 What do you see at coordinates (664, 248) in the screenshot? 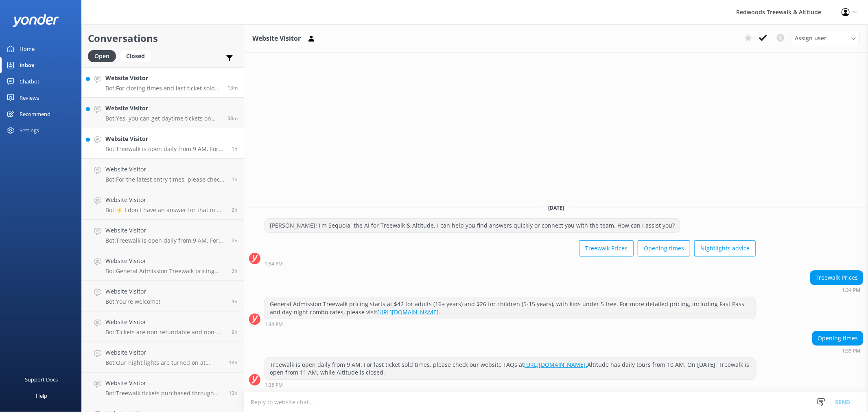
I see `button: Opening times` at bounding box center [664, 248].